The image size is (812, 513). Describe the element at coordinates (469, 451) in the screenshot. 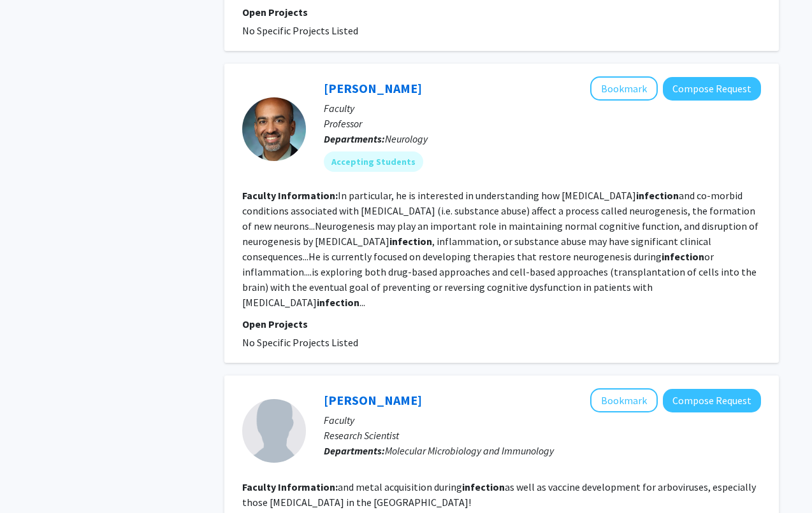

I see `span: Molecular Microbiology and Immunology` at that location.